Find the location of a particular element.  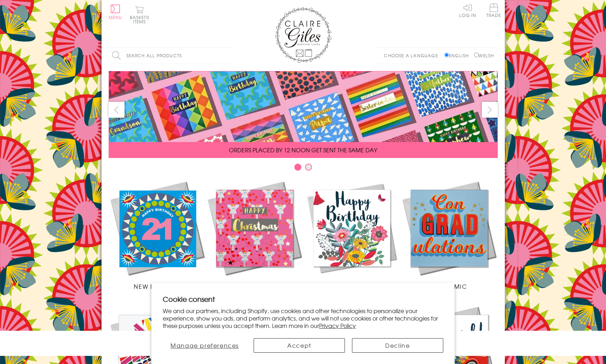

span: Birthdays is located at coordinates (352, 286).